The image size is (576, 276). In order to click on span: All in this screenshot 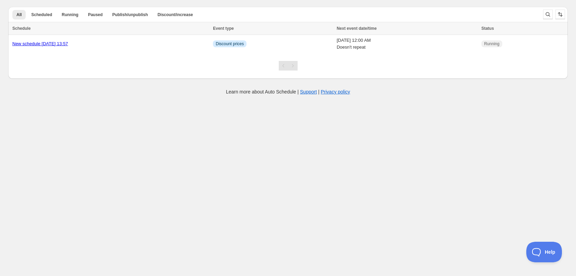, I will do `click(19, 15)`.